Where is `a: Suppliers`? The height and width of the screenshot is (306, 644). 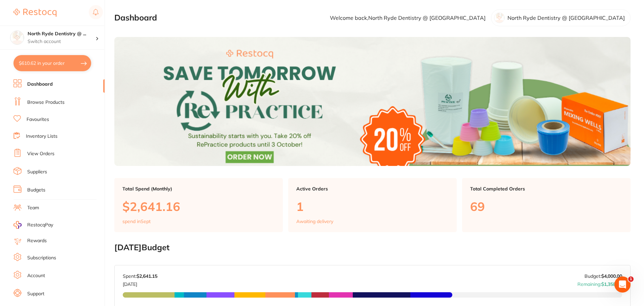 a: Suppliers is located at coordinates (37, 172).